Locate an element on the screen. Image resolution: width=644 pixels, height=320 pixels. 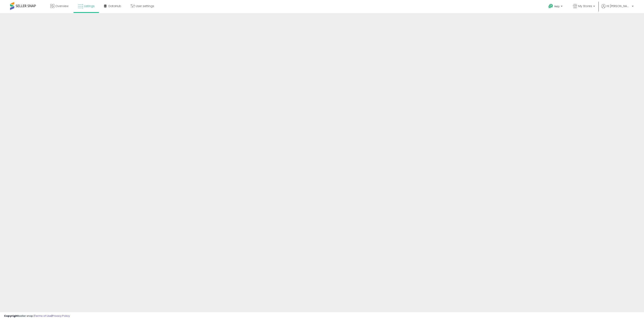
span: My Stores is located at coordinates (585, 6).